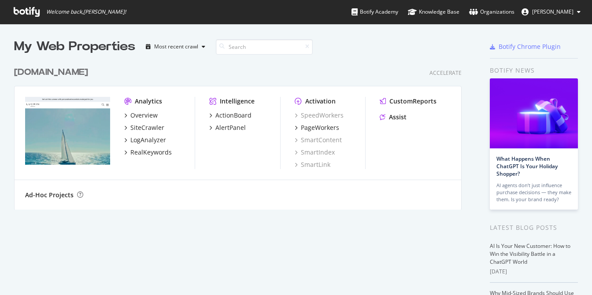 This screenshot has height=295, width=592. What do you see at coordinates (74, 47) in the screenshot?
I see `div: My Web Properties` at bounding box center [74, 47].